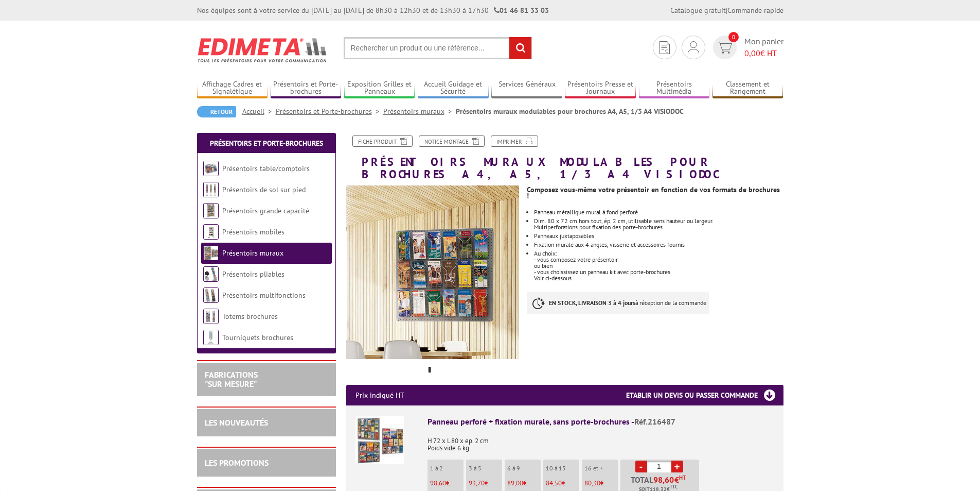 This screenshot has width=980, height=491. I want to click on p: à réception de la commande, so click(618, 303).